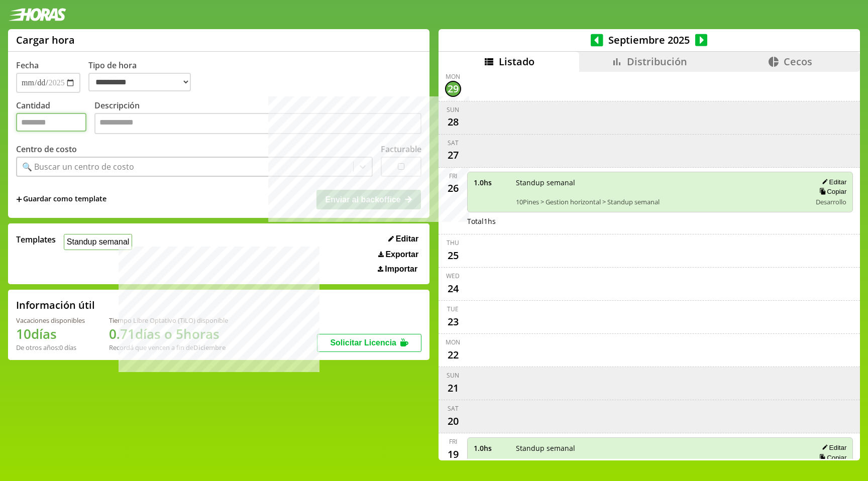 The height and width of the screenshot is (481, 868). Describe the element at coordinates (55, 118) in the screenshot. I see `label: Cantidad` at that location.